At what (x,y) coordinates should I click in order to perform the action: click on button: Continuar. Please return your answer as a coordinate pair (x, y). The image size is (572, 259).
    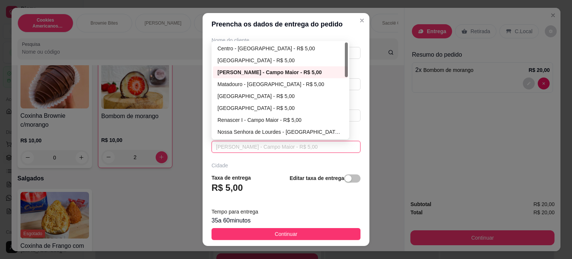
    Looking at the image, I should click on (286, 234).